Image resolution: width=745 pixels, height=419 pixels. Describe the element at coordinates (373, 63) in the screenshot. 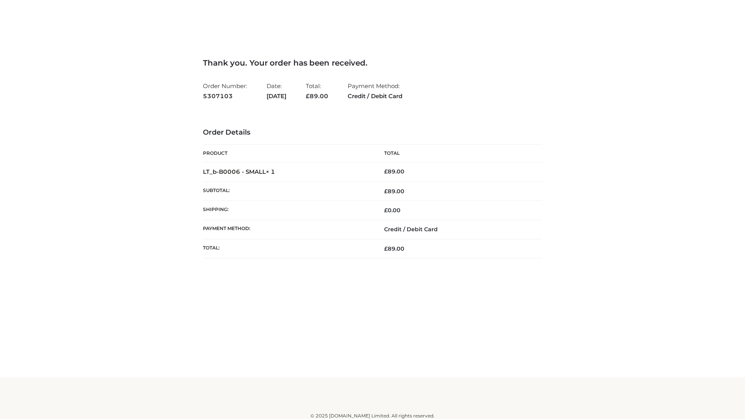

I see `h3: Thank you. Your order has been received.` at that location.